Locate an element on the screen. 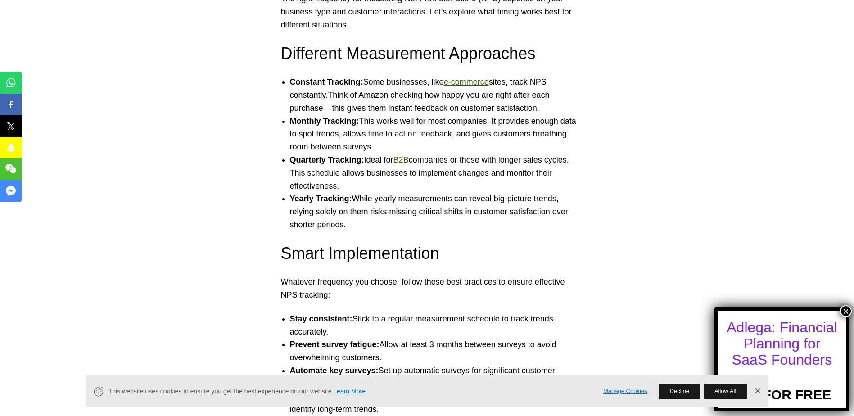 This screenshot has width=854, height=416. span: Think of Amazon checking how happy you are right after each purchase – this gives them instant fe... is located at coordinates (420, 101).